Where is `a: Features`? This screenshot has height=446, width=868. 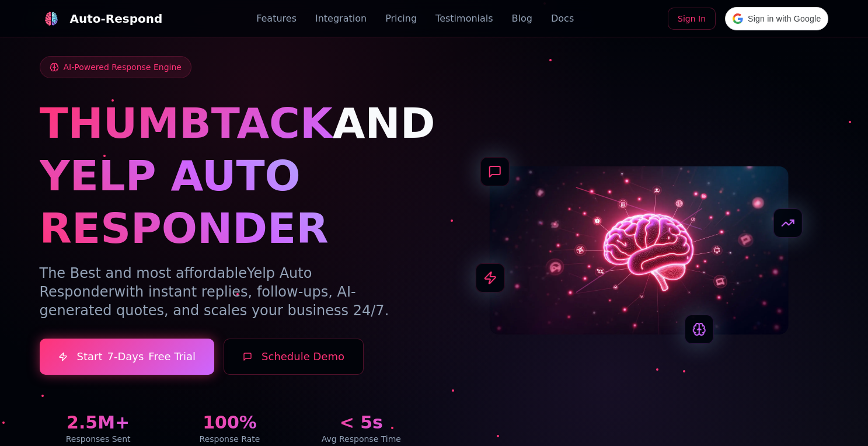
a: Features is located at coordinates (276, 19).